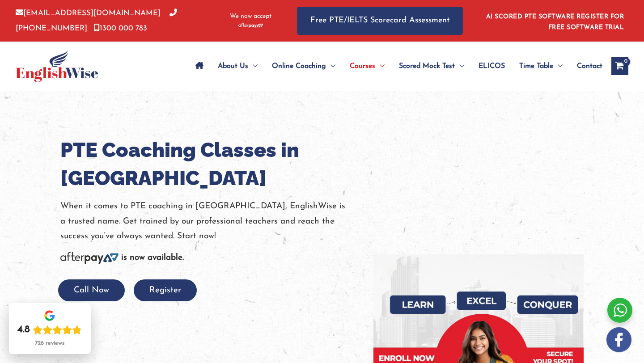 The image size is (644, 363). I want to click on span: Courses, so click(362, 66).